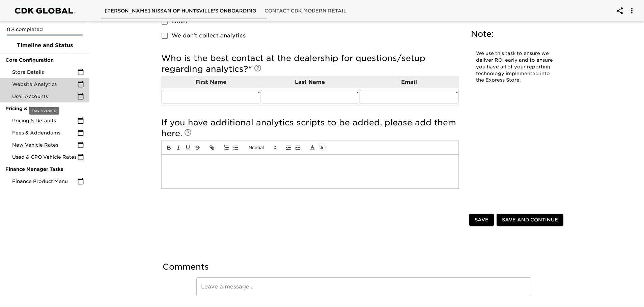  Describe the element at coordinates (44, 157) in the screenshot. I see `span: Used & CPO Vehicle Rates` at that location.